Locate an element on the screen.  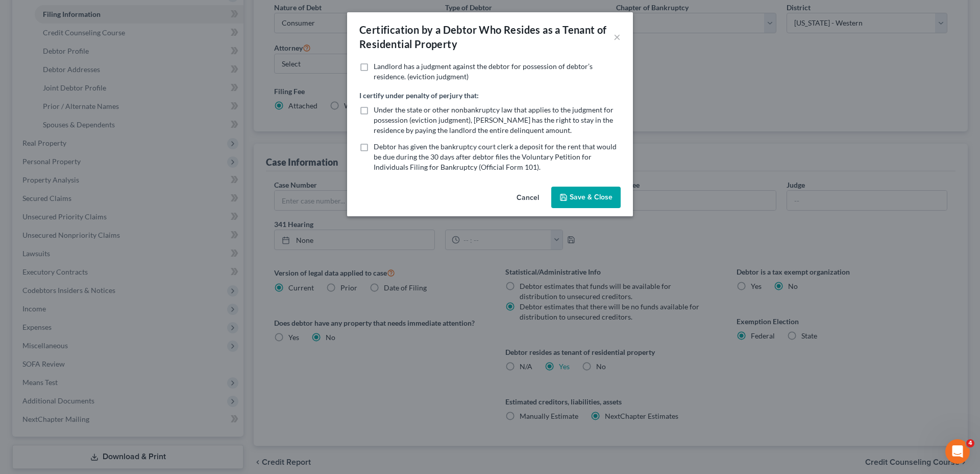
span: 4 is located at coordinates (971, 443).